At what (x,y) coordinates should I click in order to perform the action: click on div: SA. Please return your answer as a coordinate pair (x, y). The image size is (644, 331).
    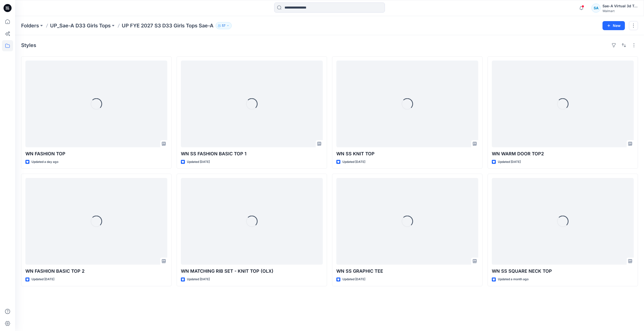
    Looking at the image, I should click on (596, 8).